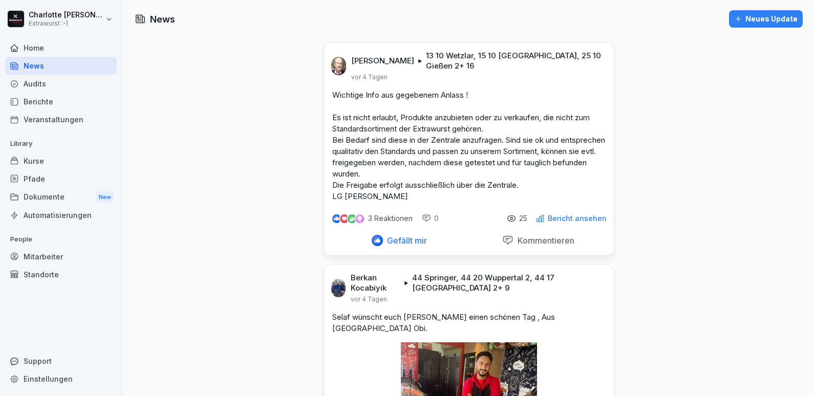 The image size is (815, 396). Describe the element at coordinates (469, 146) in the screenshot. I see `p: Wichtige Info aus gegebenem Anlass ! Es ist nicht erlaubt, Produkte anzubieten oder zu verkaufen,...` at that location.